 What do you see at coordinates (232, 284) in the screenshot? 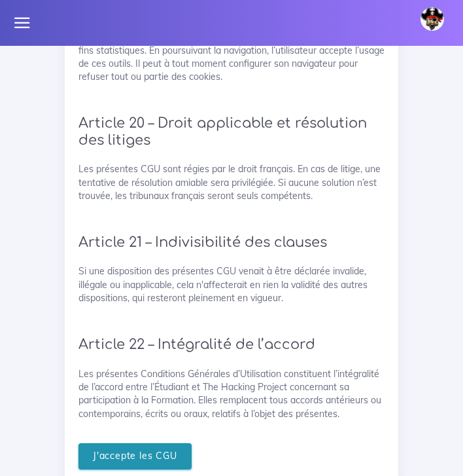
I see `p: Si une disposition des présentes CGU venait à être déclarée invalide, illégale ou inapplicable, c...` at bounding box center [232, 284].